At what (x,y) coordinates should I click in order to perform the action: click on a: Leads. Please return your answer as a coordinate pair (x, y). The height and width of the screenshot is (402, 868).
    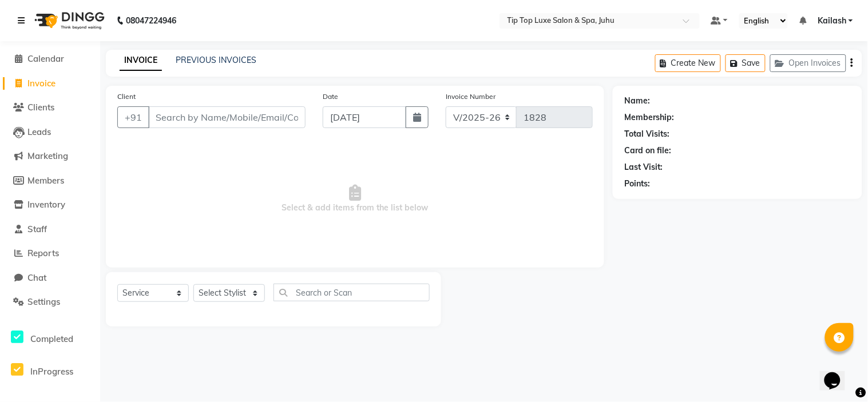
    Looking at the image, I should click on (50, 133).